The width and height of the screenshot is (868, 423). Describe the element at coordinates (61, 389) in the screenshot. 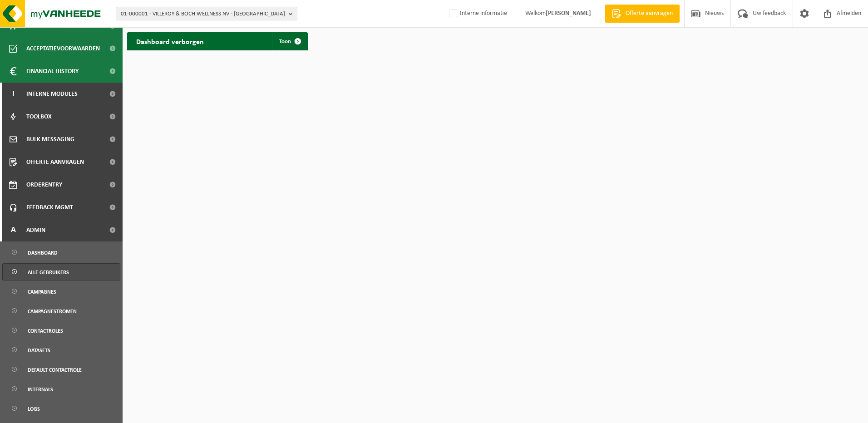

I see `a: Internals` at that location.